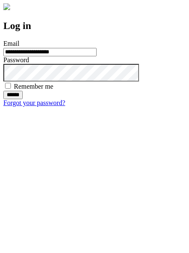  I want to click on label: Remember me, so click(34, 86).